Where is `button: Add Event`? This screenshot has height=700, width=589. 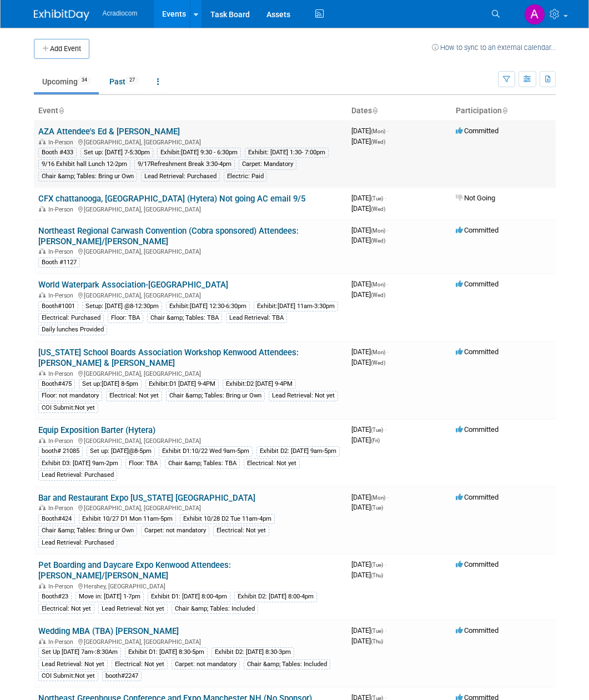 button: Add Event is located at coordinates (62, 49).